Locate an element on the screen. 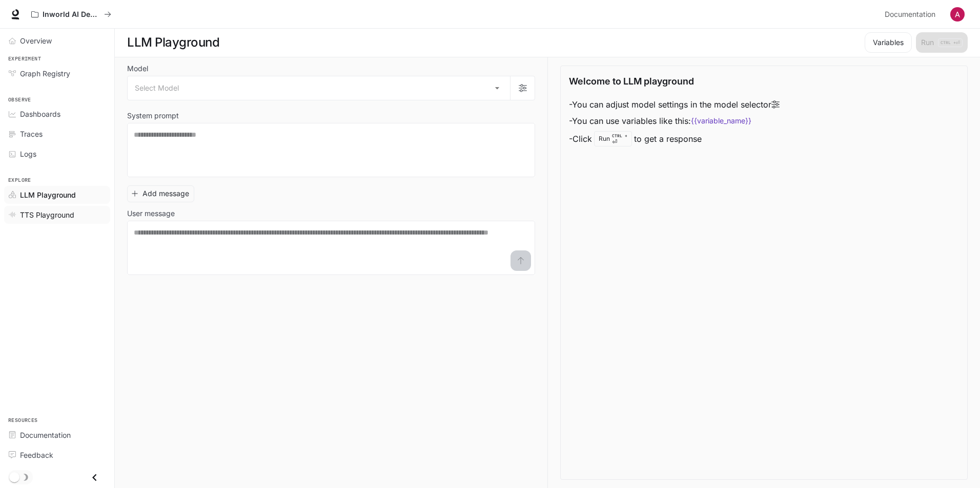 The image size is (980, 488). h1: LLM Playground is located at coordinates (174, 42).